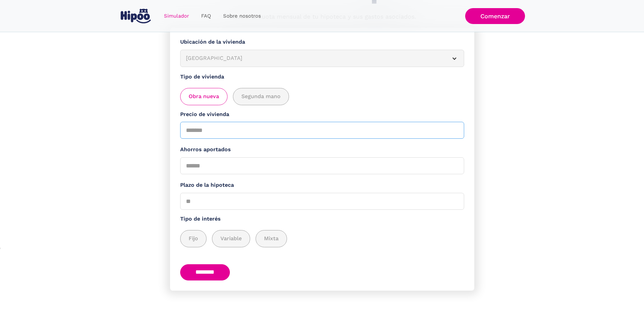 The image size is (644, 316). I want to click on span: Fijo, so click(193, 239).